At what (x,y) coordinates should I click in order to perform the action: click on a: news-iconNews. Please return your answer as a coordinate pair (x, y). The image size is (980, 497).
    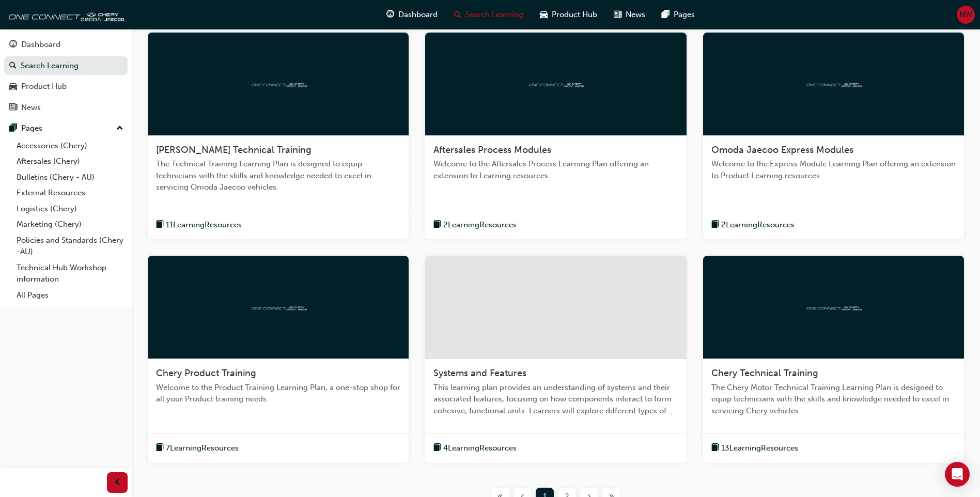
    Looking at the image, I should click on (629, 15).